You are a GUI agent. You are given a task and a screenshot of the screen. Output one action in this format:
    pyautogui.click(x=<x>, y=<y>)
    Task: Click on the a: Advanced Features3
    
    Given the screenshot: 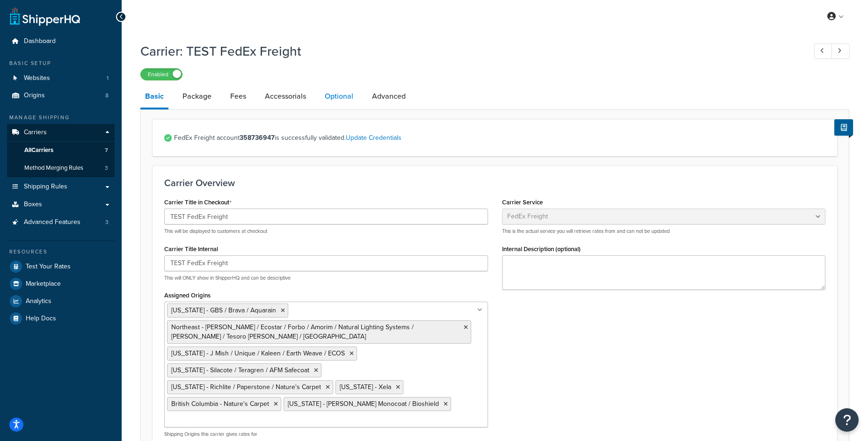 What is the action you would take?
    pyautogui.click(x=61, y=222)
    